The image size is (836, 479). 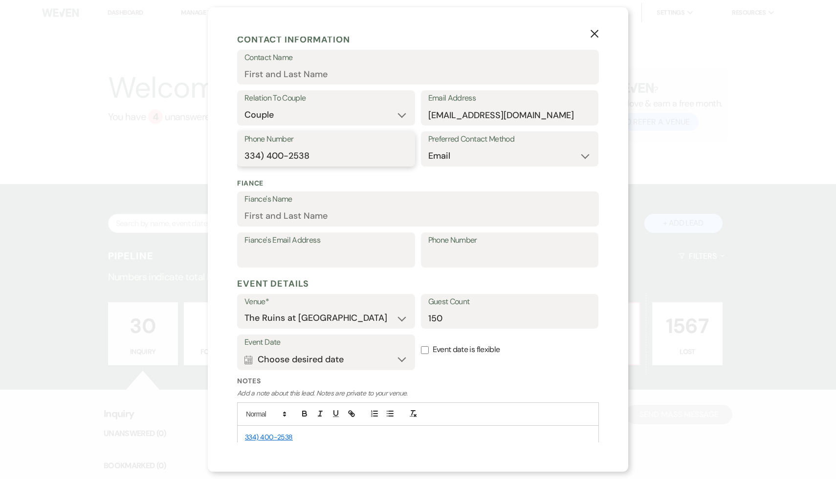 What do you see at coordinates (510, 98) in the screenshot?
I see `label: Email Address` at bounding box center [510, 98].